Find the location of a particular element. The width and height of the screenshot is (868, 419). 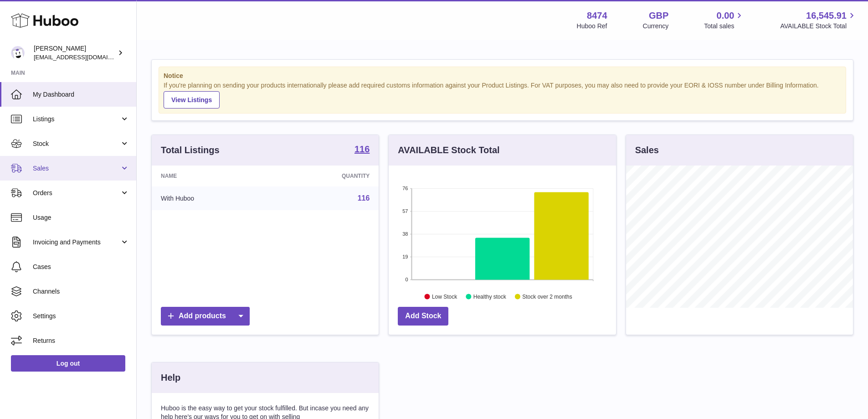

a: Log out is located at coordinates (68, 363).